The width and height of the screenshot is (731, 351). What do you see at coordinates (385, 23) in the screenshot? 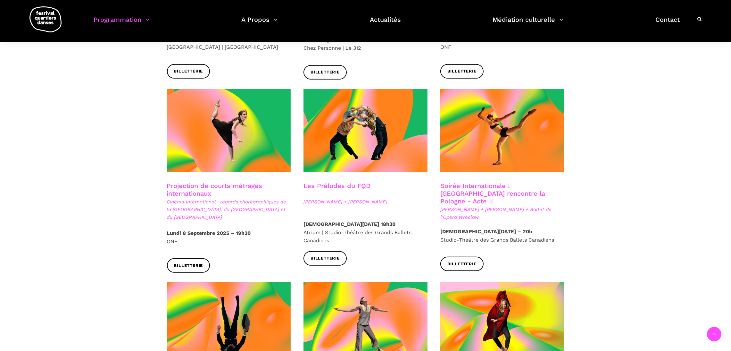
I see `a: Actualités` at bounding box center [385, 23].